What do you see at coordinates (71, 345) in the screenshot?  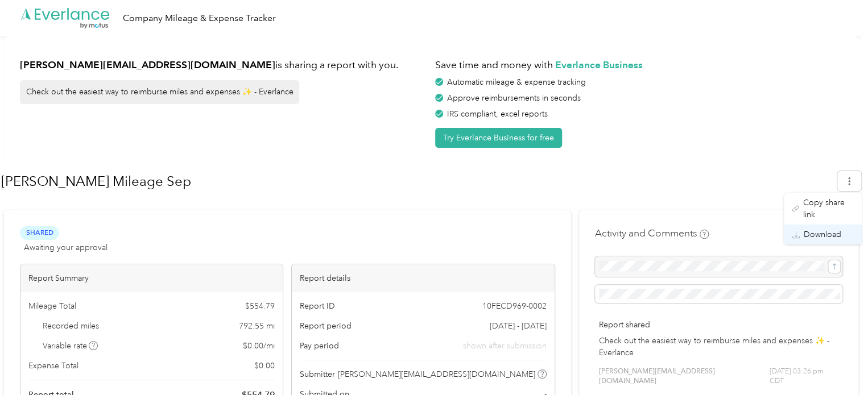 I see `span: Variable rate` at bounding box center [71, 345].